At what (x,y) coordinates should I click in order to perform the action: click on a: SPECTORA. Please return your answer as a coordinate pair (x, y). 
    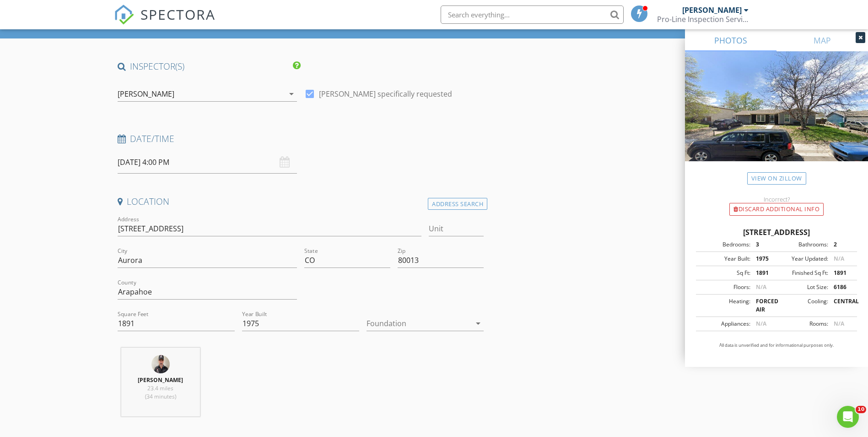
    Looking at the image, I should click on (165, 22).